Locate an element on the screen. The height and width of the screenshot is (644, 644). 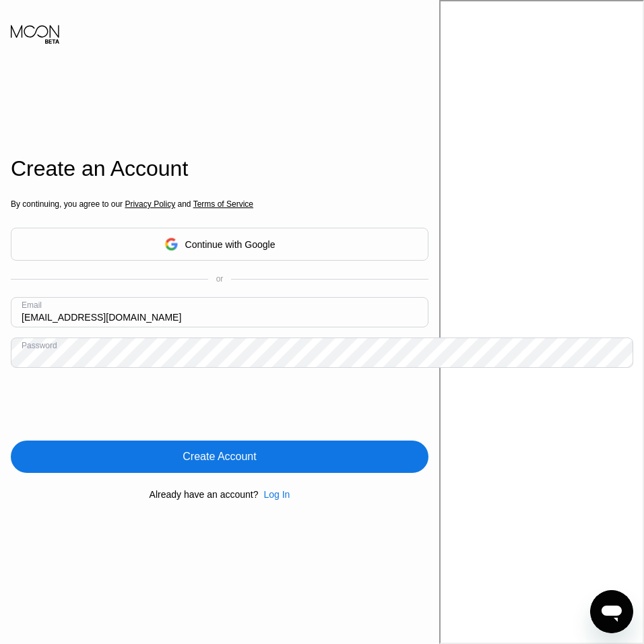
div: Password is located at coordinates (39, 346).